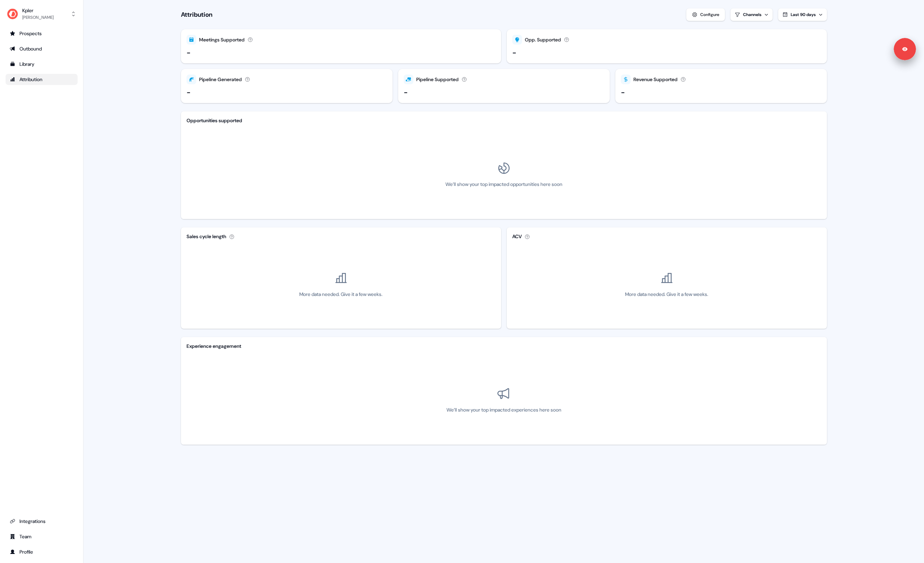 This screenshot has width=924, height=563. What do you see at coordinates (803, 15) in the screenshot?
I see `span: Last 90 days` at bounding box center [803, 15].